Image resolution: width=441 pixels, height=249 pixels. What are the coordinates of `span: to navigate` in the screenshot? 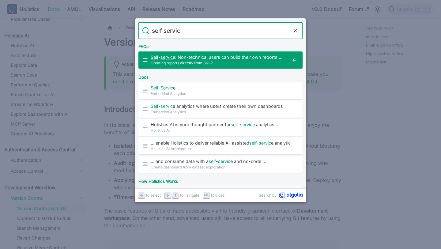 It's located at (190, 195).